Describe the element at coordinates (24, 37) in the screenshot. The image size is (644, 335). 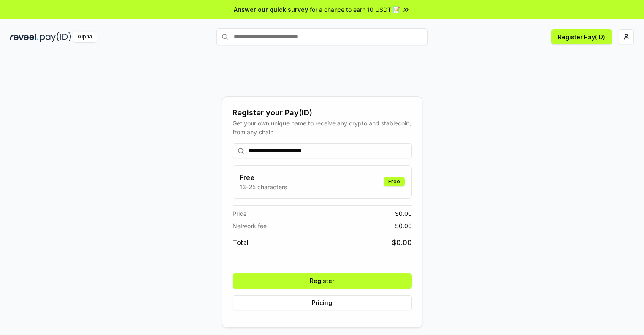
I see `img: reveel_dark` at that location.